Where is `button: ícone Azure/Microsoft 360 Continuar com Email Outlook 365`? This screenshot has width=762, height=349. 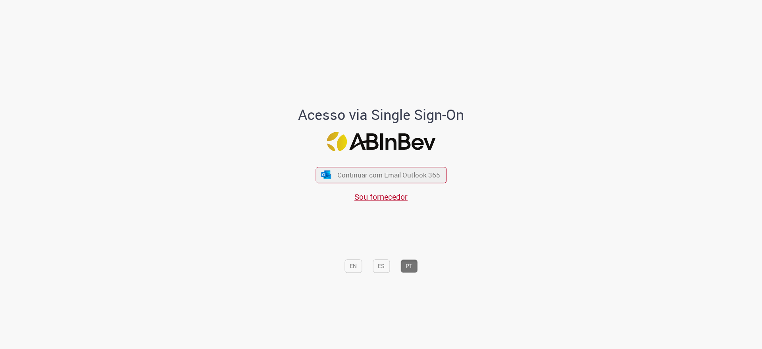 button: ícone Azure/Microsoft 360 Continuar com Email Outlook 365 is located at coordinates (381, 175).